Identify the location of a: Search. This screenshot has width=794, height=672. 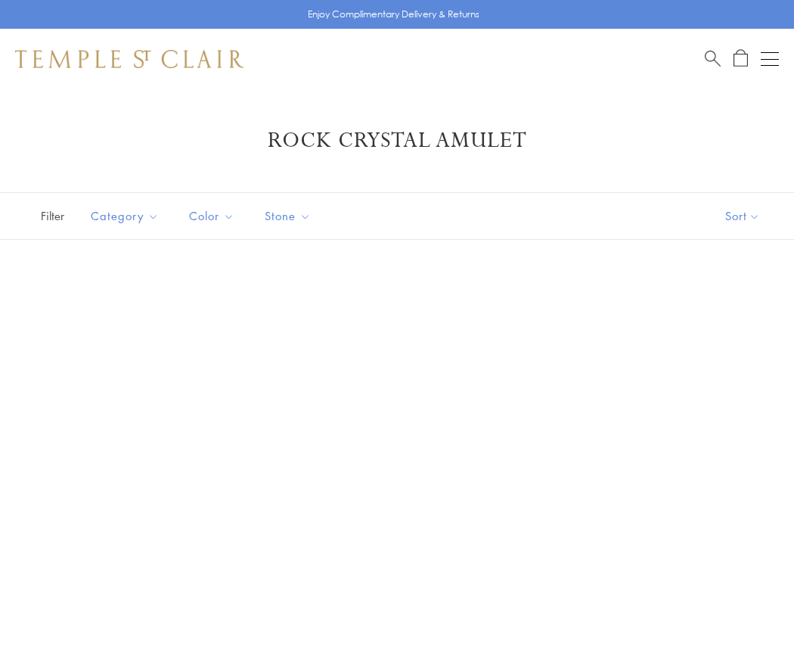
(713, 59).